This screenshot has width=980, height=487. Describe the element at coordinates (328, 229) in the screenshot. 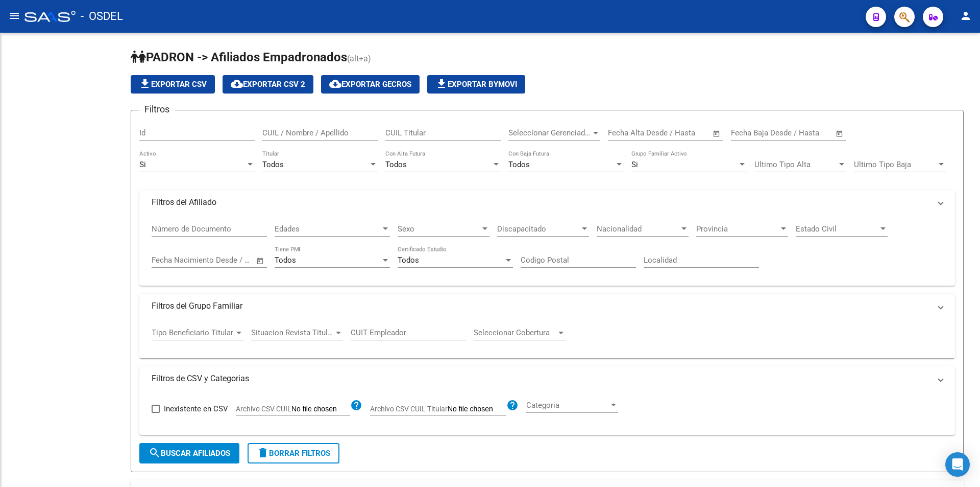

I see `span: Edades` at that location.